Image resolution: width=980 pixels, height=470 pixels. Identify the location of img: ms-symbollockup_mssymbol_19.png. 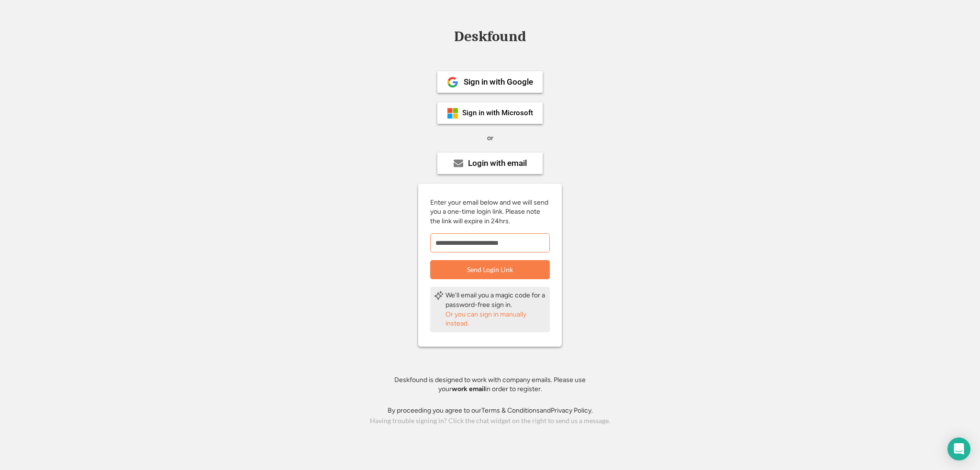
(452, 113).